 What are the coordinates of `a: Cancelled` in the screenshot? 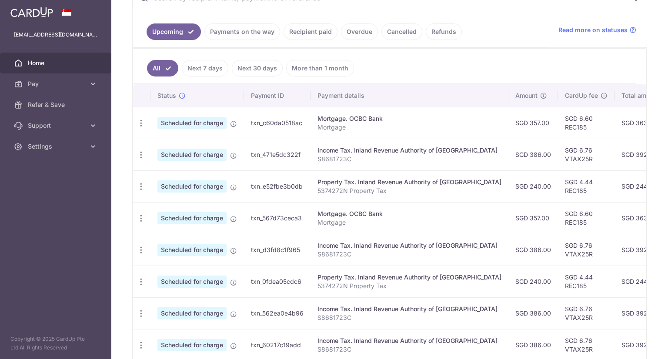 It's located at (402, 32).